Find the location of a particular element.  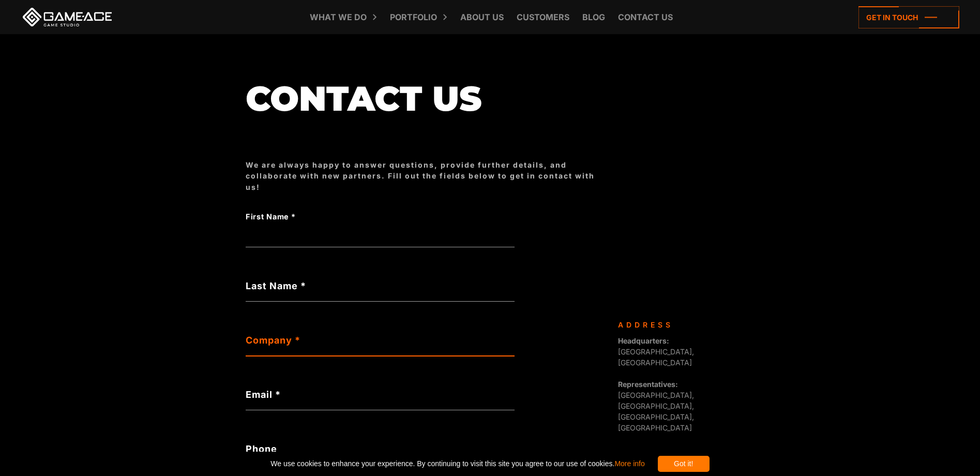

strong: Headquarters: is located at coordinates (643, 340).